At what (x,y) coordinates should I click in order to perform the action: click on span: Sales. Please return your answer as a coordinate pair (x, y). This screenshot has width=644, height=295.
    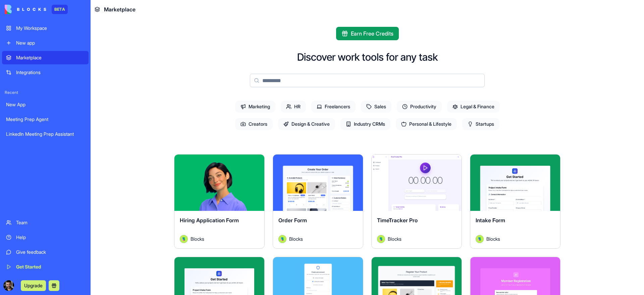
    Looking at the image, I should click on (376, 107).